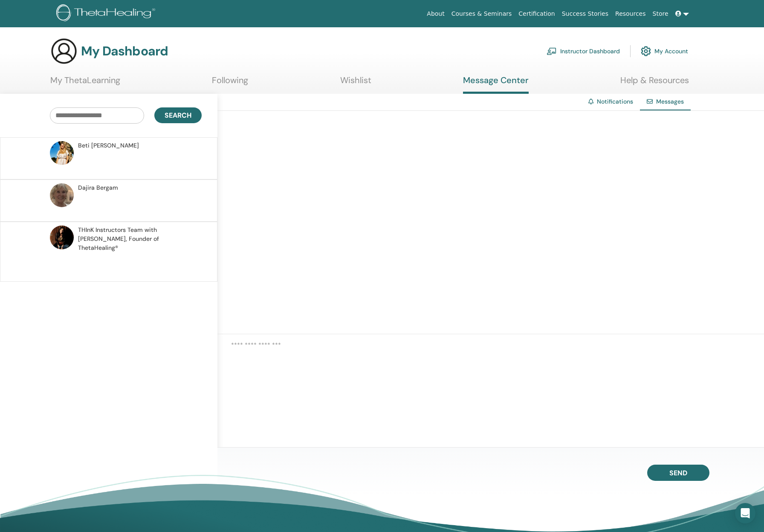 Image resolution: width=764 pixels, height=532 pixels. I want to click on a: My ThetaLearning, so click(85, 83).